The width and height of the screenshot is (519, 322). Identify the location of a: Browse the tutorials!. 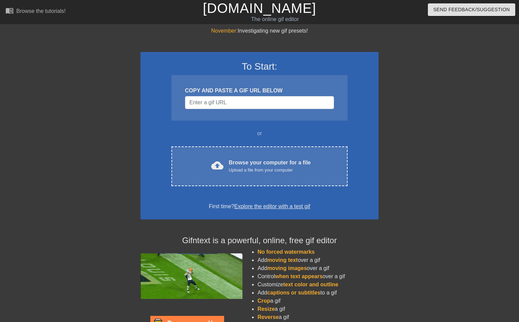
(35, 12).